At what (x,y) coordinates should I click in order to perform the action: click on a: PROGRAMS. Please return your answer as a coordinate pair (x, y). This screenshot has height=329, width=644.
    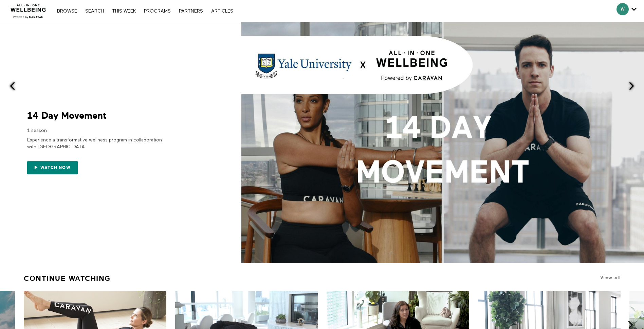
    Looking at the image, I should click on (157, 11).